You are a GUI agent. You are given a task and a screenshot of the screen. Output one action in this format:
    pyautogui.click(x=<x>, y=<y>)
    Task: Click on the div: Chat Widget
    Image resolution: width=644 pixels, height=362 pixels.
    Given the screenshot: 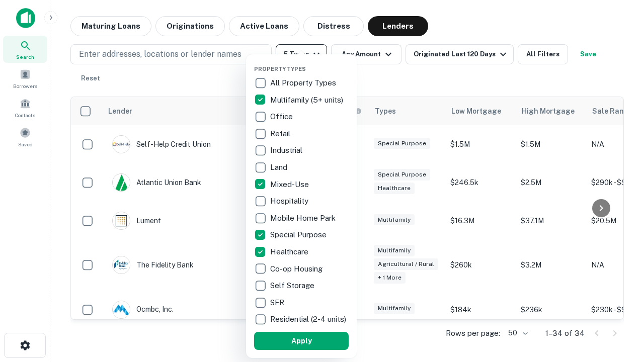 What is the action you would take?
    pyautogui.click(x=619, y=306)
    